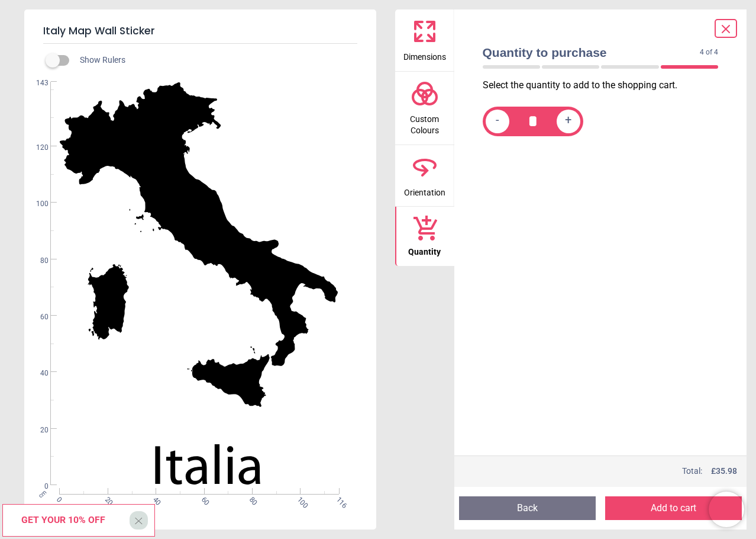  Describe the element at coordinates (425, 190) in the screenshot. I see `span: Orientation` at that location.